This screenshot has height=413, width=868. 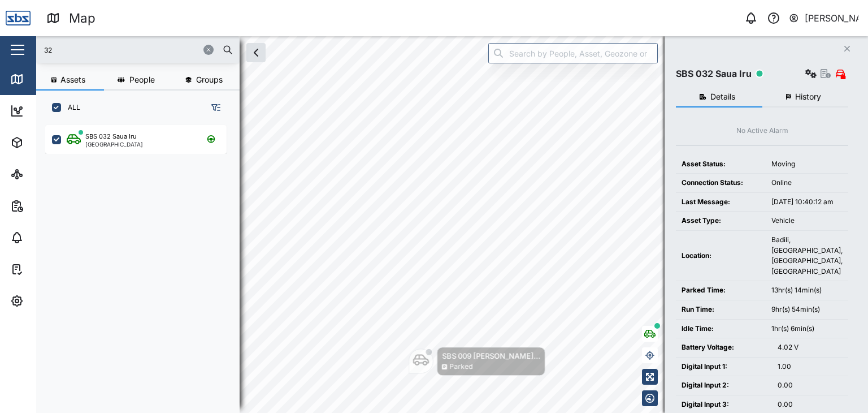 I want to click on div: Connection Status:, so click(x=720, y=182).